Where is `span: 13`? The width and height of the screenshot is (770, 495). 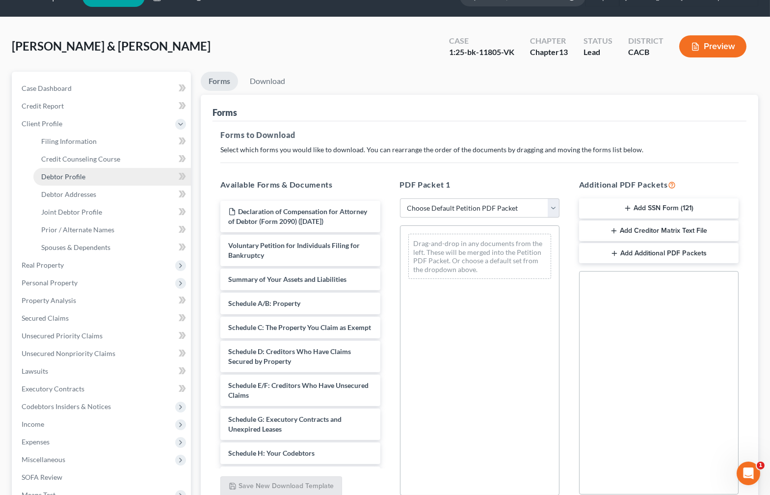
span: 13 is located at coordinates (563, 52).